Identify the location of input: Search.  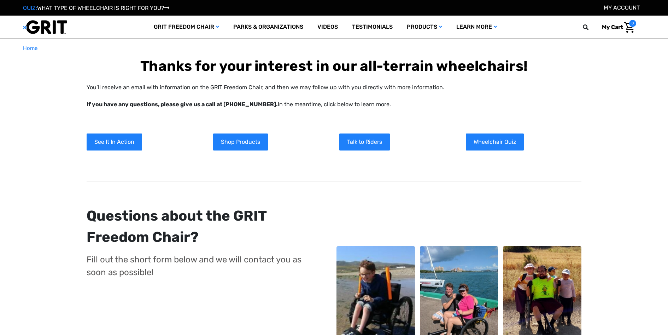
(592, 27).